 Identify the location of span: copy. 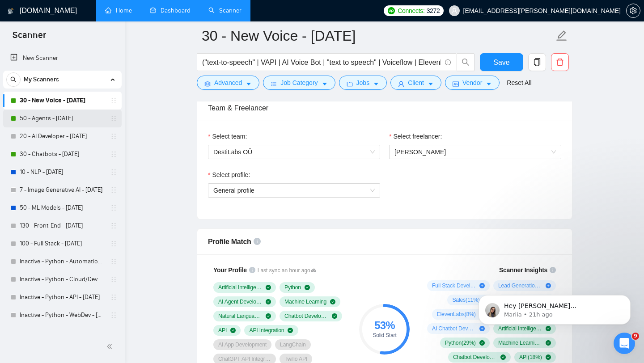
(537, 62).